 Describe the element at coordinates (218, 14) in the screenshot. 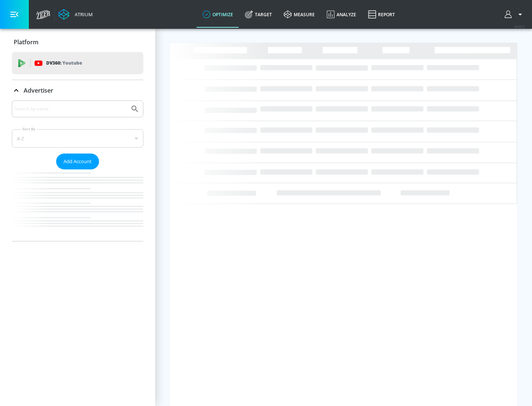

I see `a: optimize` at that location.